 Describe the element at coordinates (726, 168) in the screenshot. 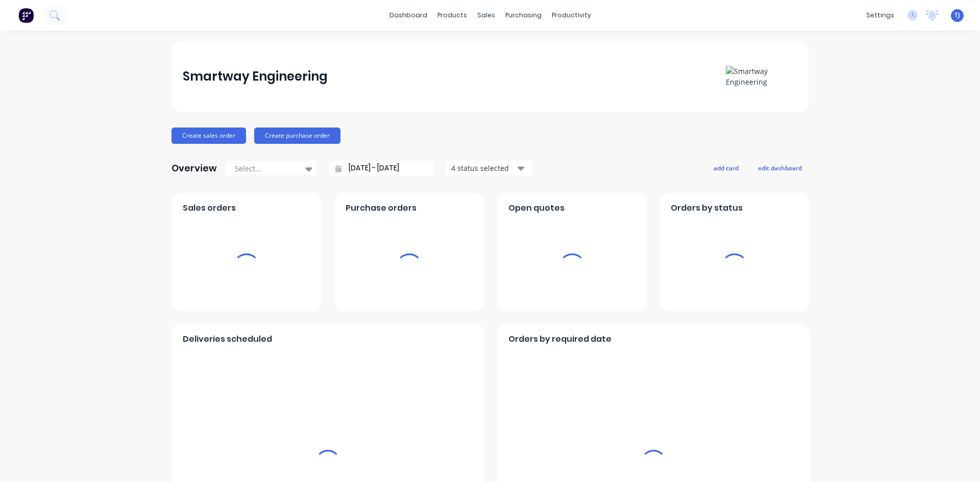

I see `button: add card` at that location.